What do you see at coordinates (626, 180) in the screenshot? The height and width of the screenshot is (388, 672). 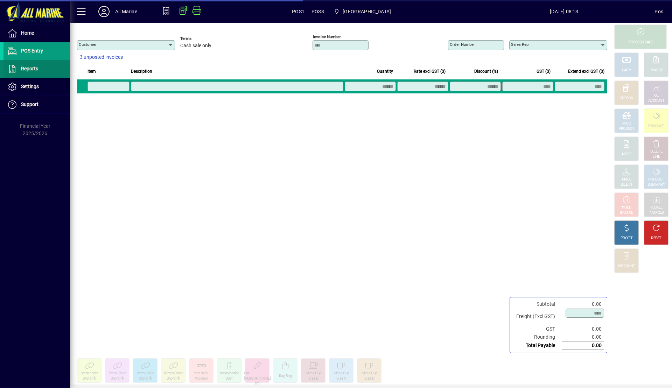 I see `div: PRICE` at bounding box center [626, 180].